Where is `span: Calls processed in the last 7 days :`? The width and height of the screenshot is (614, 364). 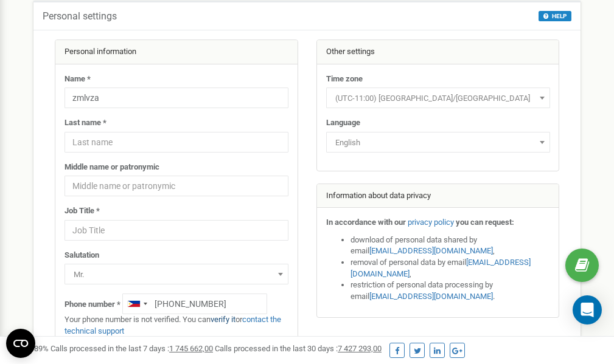
span: Calls processed in the last 7 days : is located at coordinates (131, 348).